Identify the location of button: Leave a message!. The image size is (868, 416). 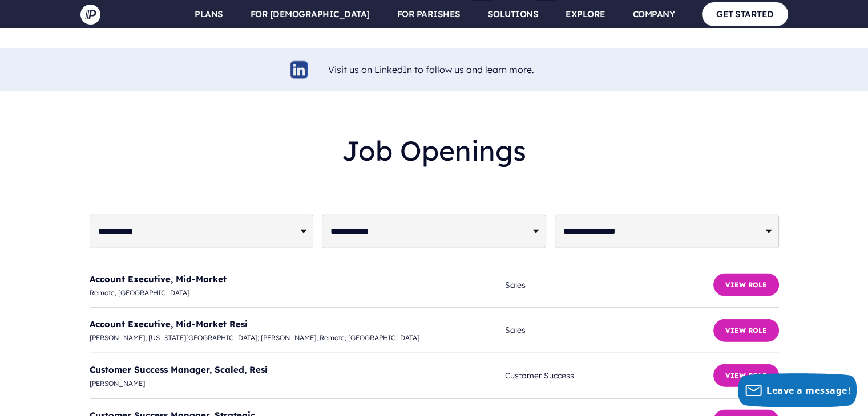
(797, 391).